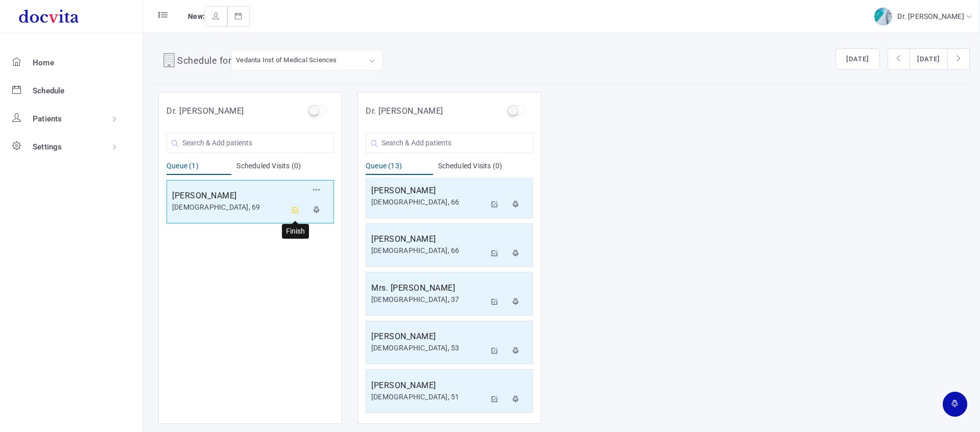  Describe the element at coordinates (48, 91) in the screenshot. I see `span: Schedule` at that location.